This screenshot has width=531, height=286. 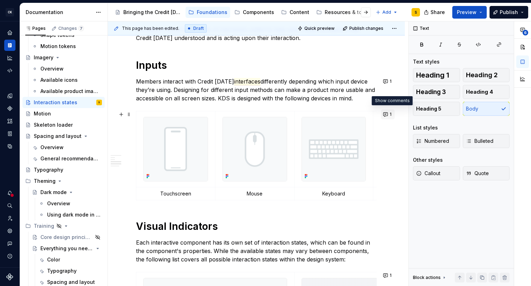 I want to click on a: Code automation, so click(x=10, y=71).